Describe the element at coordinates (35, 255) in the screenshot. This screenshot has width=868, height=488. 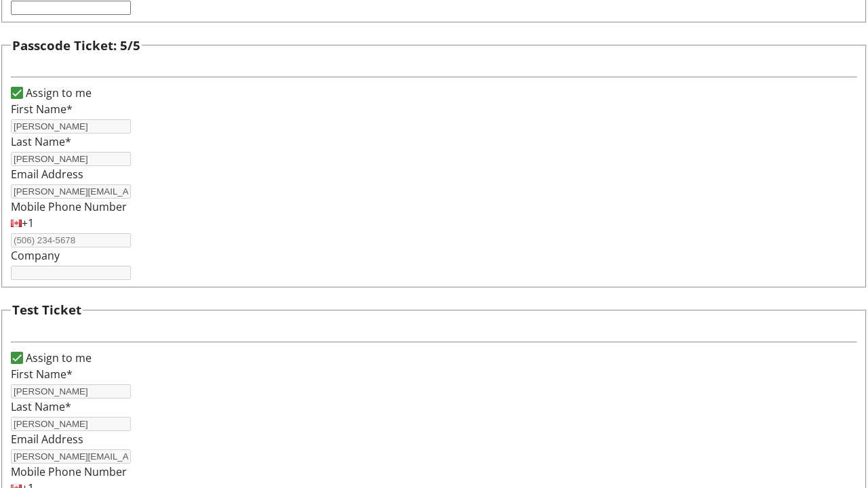
I see `label: Company` at that location.